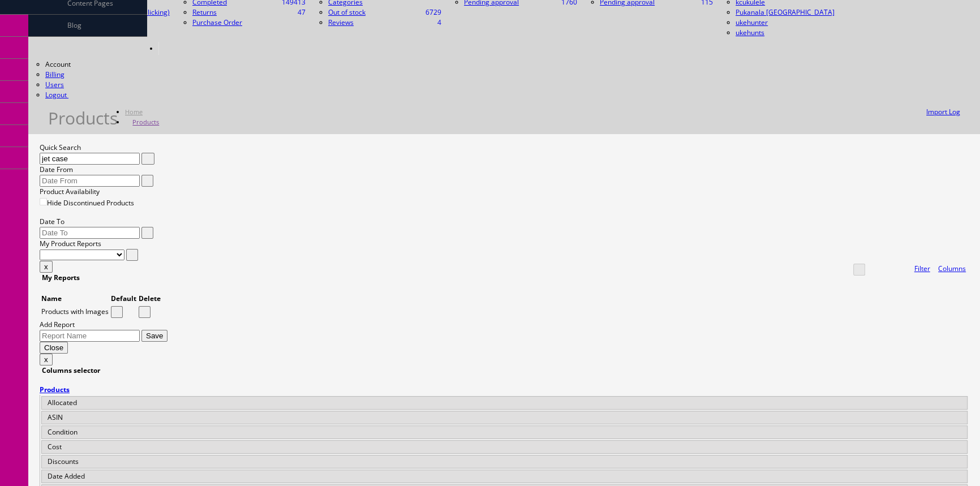 The image size is (980, 486). I want to click on h4: Columns selector, so click(504, 370).